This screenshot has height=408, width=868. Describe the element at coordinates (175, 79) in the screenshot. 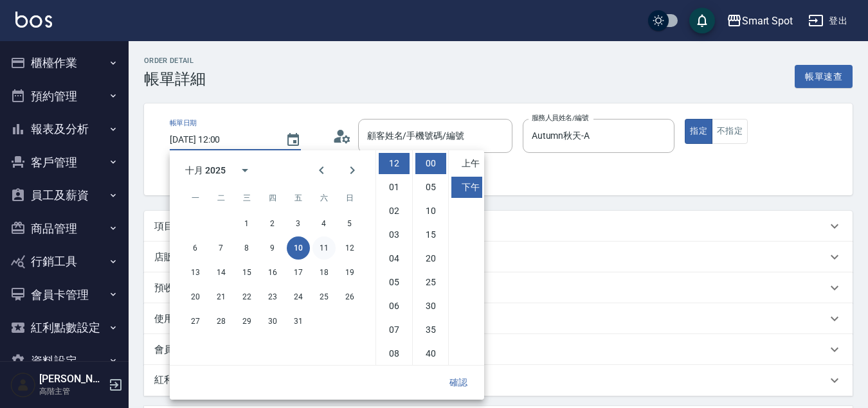

I see `h3: 帳單詳細` at that location.